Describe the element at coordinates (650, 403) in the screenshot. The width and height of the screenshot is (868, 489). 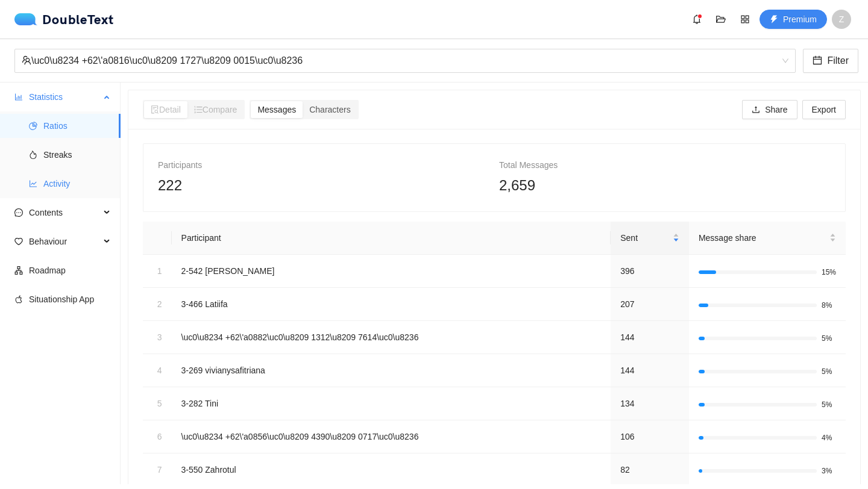
I see `td: 134` at that location.